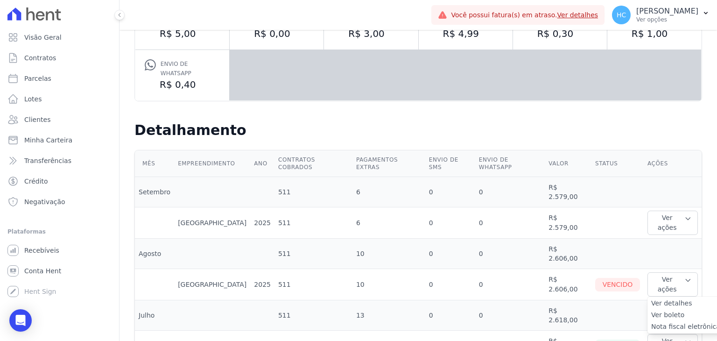 Image resolution: width=717 pixels, height=341 pixels. What do you see at coordinates (313, 163) in the screenshot?
I see `th: Contratos cobrados` at bounding box center [313, 163].